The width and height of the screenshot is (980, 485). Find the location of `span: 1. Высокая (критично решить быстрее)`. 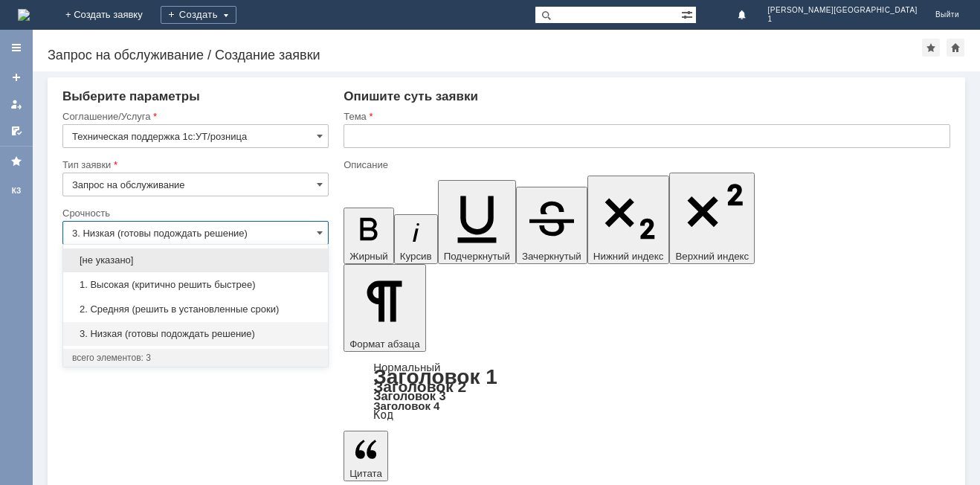

span: 1. Высокая (критично решить быстрее) is located at coordinates (195, 285).